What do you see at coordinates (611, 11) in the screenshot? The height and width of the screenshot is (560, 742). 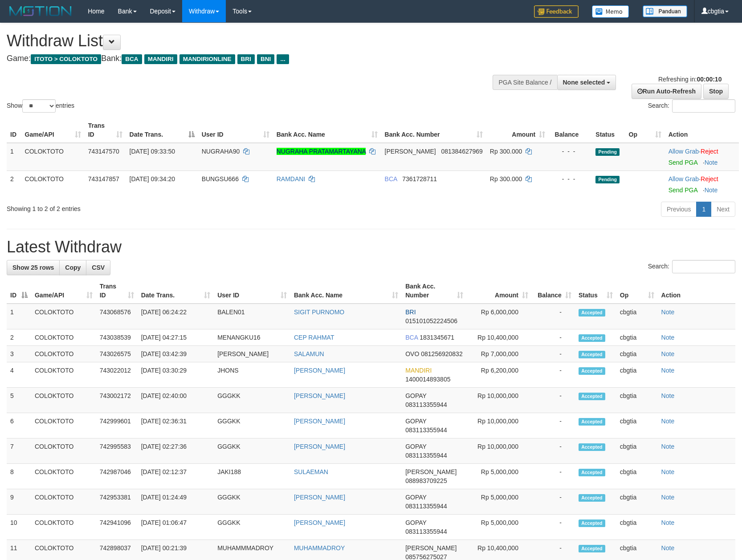 I see `img: Button%20Memo.svg` at bounding box center [611, 11].